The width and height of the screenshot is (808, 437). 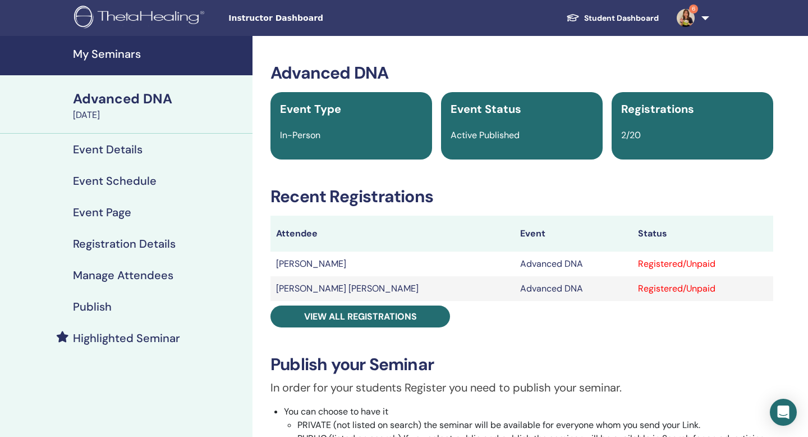 What do you see at coordinates (124, 244) in the screenshot?
I see `h4: Registration Details` at bounding box center [124, 244].